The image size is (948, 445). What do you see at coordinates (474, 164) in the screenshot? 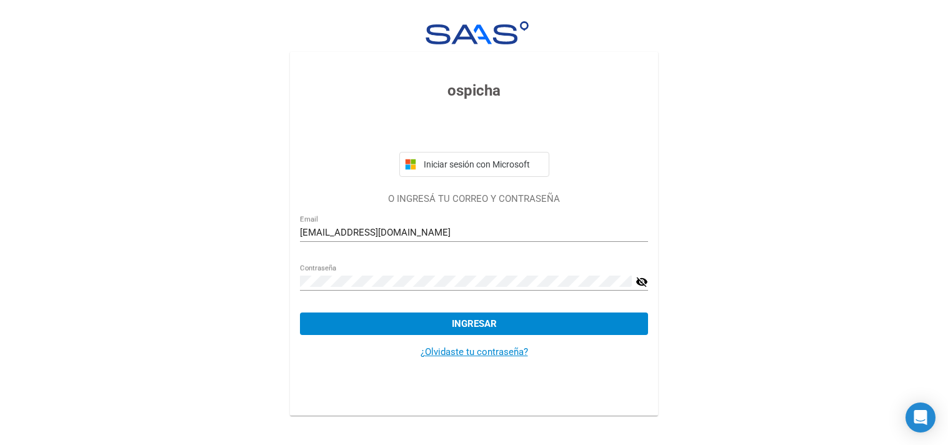
I see `button: Iniciar sesión con Microsoft` at bounding box center [474, 164].